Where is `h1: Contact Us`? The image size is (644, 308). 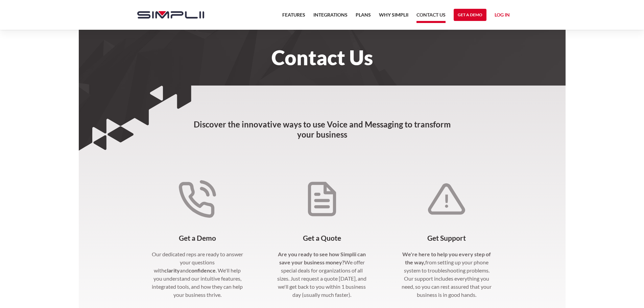 h1: Contact Us is located at coordinates (322, 58).